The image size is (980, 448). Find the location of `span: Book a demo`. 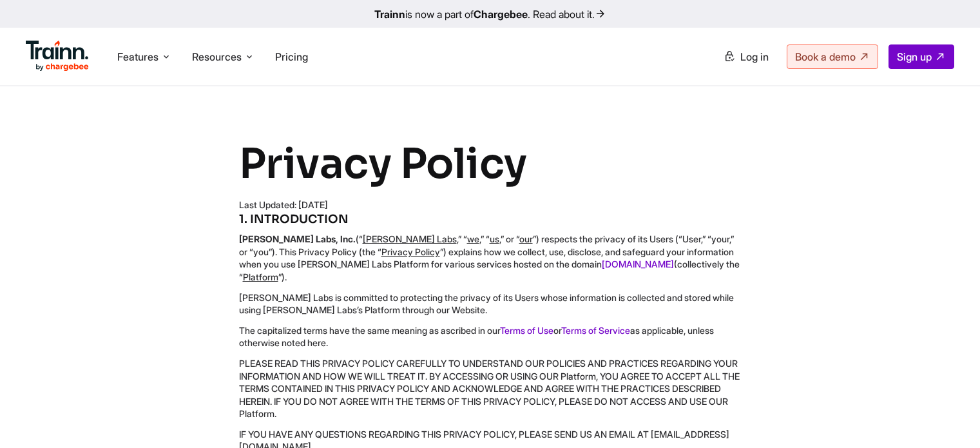

span: Book a demo is located at coordinates (825, 57).